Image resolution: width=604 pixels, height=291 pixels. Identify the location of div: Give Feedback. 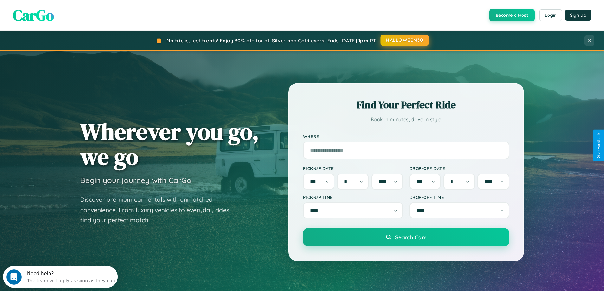
(598, 145).